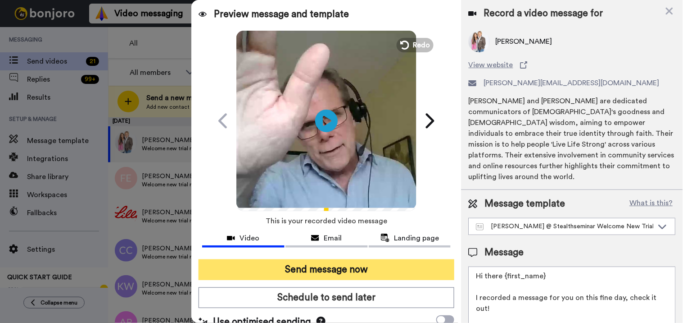  I want to click on button: Schedule to send later, so click(327, 297).